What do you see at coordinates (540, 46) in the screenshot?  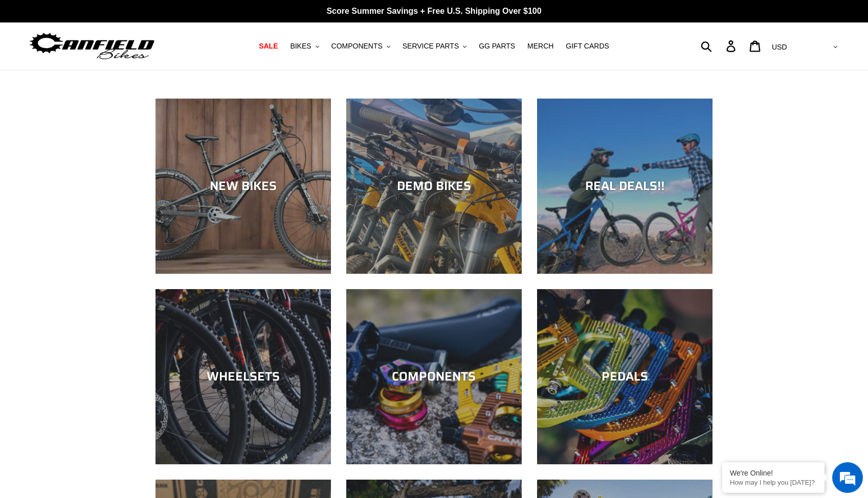 I see `span: MERCH` at bounding box center [540, 46].